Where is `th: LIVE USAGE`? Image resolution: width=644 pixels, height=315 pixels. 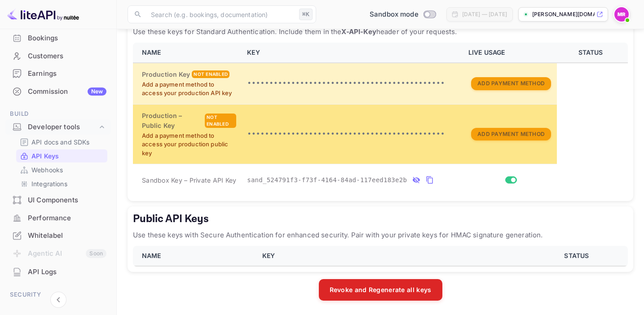
th: LIVE USAGE is located at coordinates (510, 52).